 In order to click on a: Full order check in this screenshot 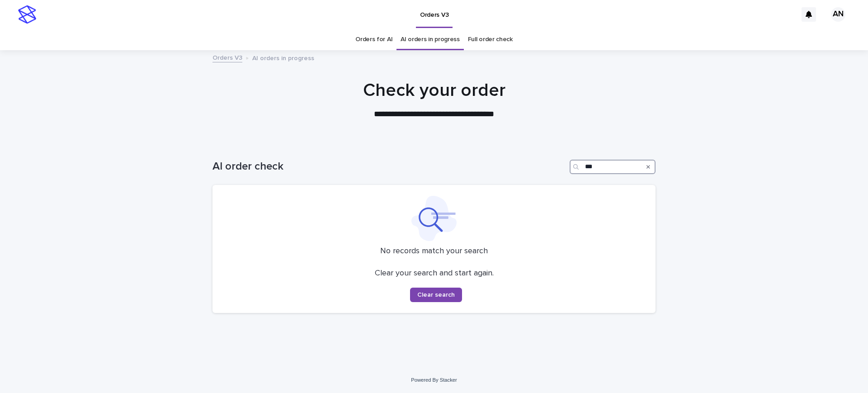, I will do `click(490, 39)`.